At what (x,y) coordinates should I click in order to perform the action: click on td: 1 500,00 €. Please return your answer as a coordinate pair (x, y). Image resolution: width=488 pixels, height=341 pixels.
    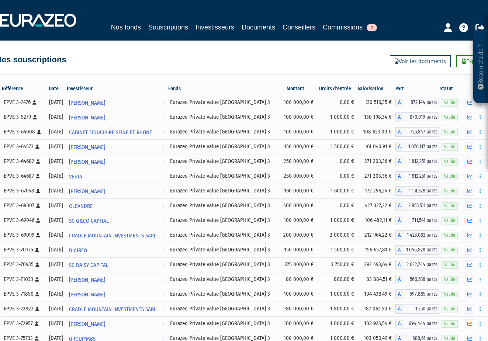
    Looking at the image, I should click on (337, 250).